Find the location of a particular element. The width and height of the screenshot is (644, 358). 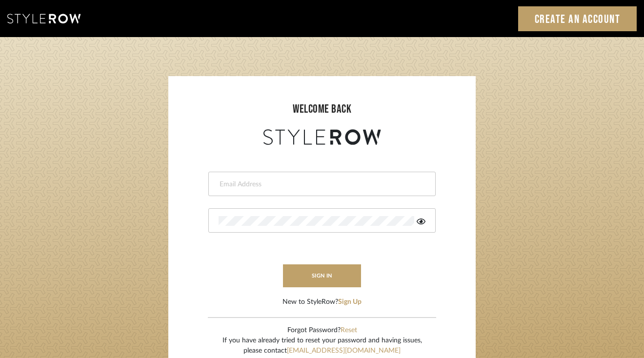

button: Sign Up is located at coordinates (350, 302).